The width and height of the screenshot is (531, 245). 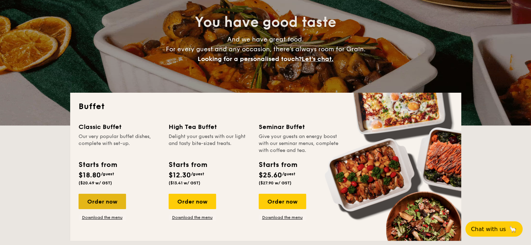 What do you see at coordinates (184, 183) in the screenshot?
I see `span: ($13.41 w/ GST)` at bounding box center [184, 183].